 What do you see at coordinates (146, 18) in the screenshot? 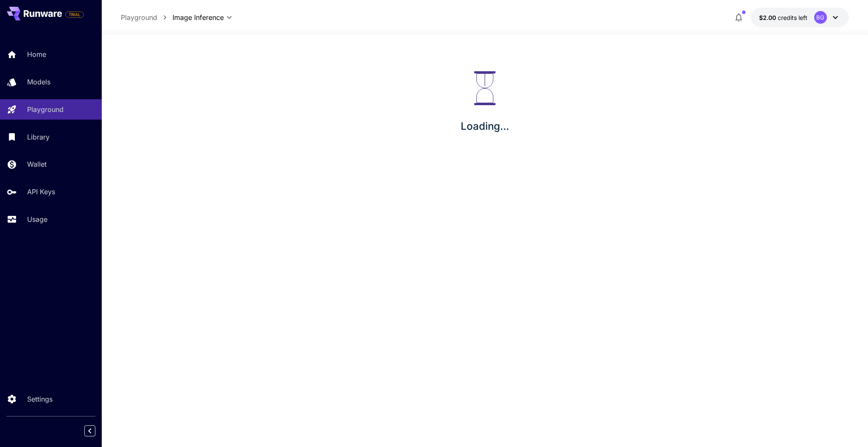
I see `nav: breadcrumb` at bounding box center [146, 18].